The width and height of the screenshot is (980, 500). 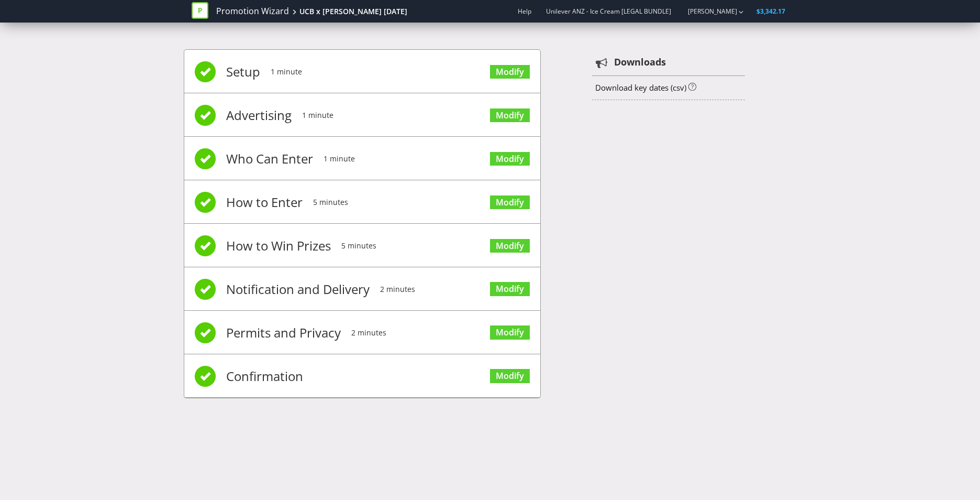 I want to click on span: Who Can Enter, so click(x=270, y=158).